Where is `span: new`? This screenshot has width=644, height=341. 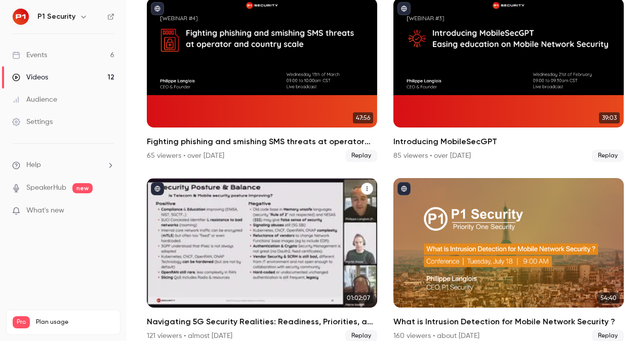
span: new is located at coordinates (83, 188).